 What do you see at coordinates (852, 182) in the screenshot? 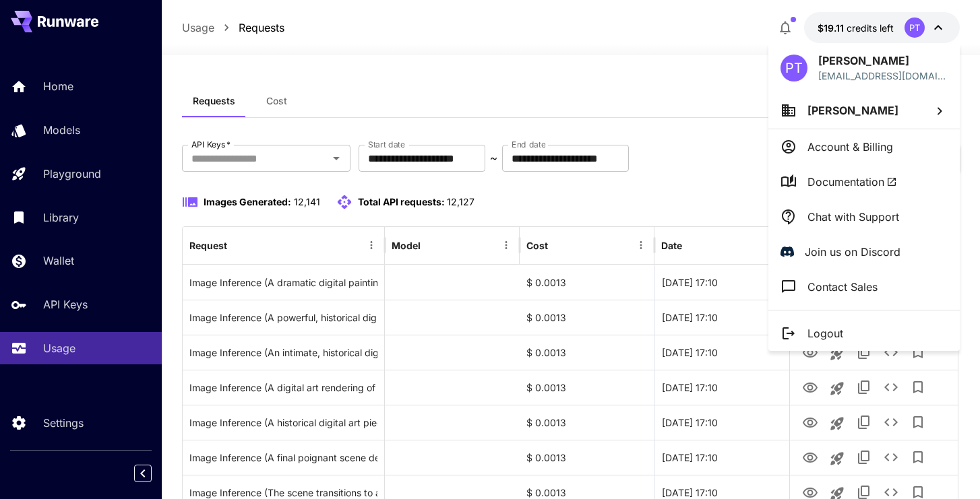
I see `span: Documentation` at bounding box center [852, 182].